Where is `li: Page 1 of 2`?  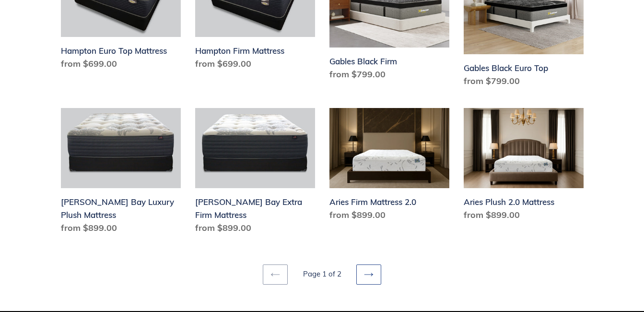 li: Page 1 of 2 is located at coordinates (322, 274).